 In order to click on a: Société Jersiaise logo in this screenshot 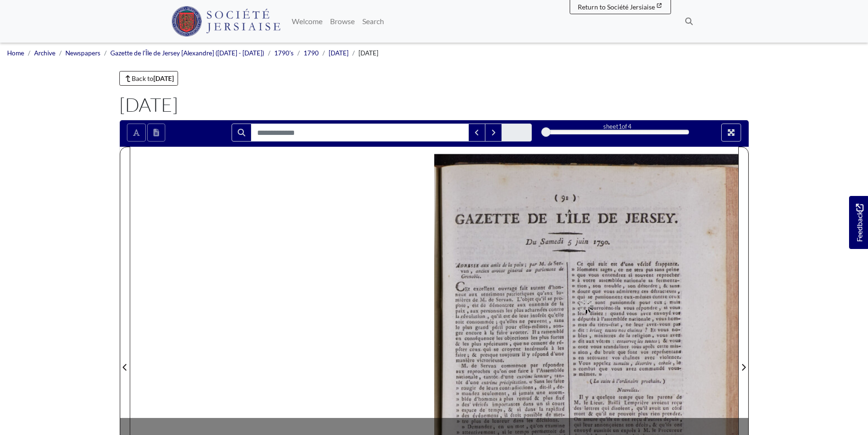, I will do `click(226, 21)`.